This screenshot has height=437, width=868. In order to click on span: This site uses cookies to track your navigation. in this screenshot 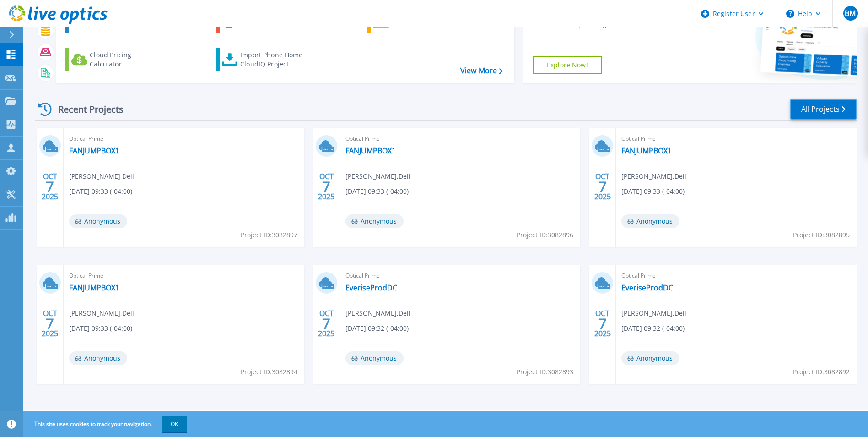, I will do `click(106, 424)`.